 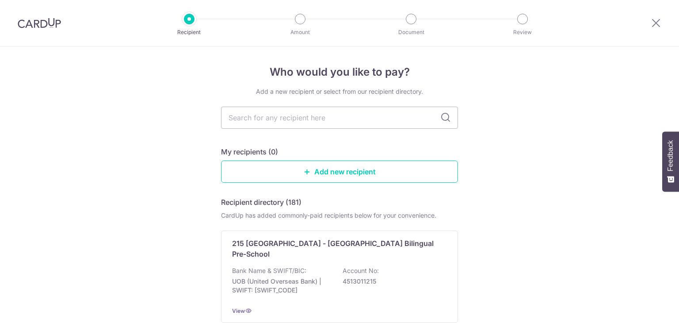 I want to click on button: Feedback - Show survey, so click(x=671, y=161).